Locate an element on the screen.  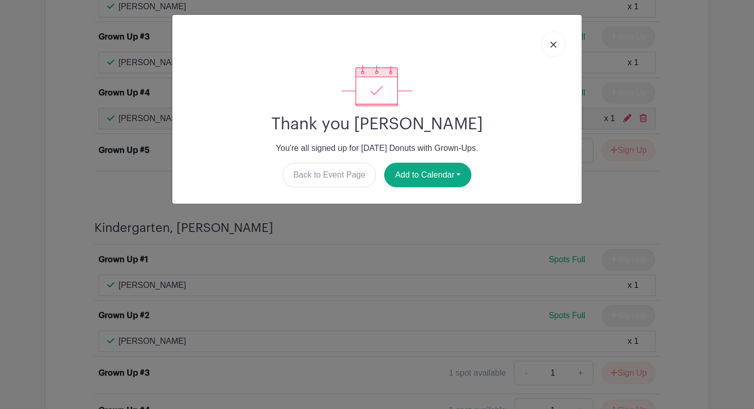
button: Add to Calendar is located at coordinates (428, 175).